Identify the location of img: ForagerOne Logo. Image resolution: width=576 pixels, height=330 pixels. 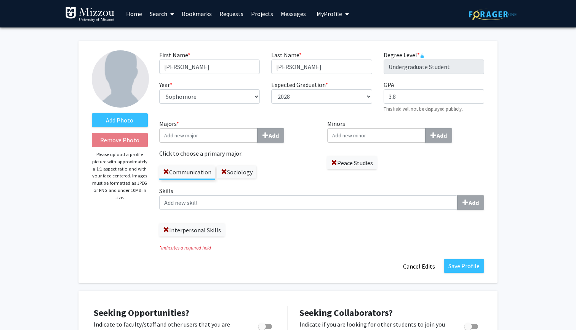
(493, 14).